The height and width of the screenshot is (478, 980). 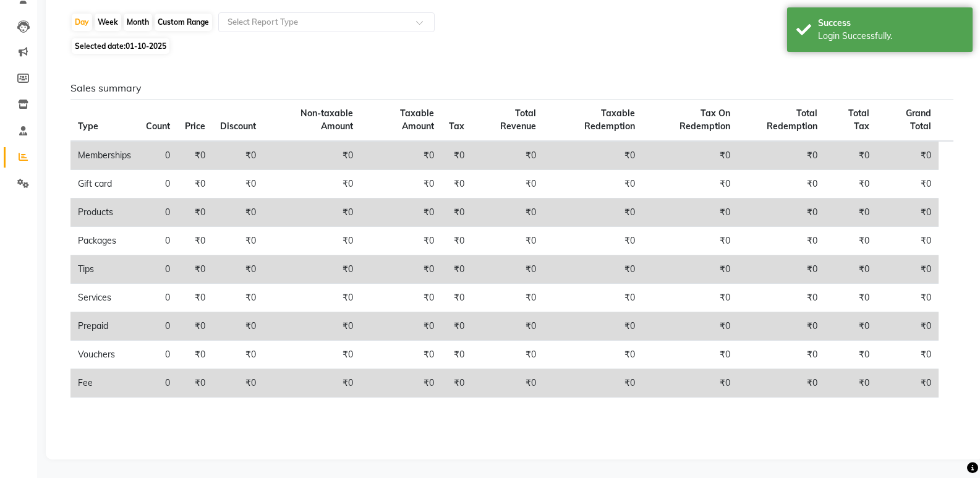 What do you see at coordinates (705, 120) in the screenshot?
I see `span: Tax On Redemption` at bounding box center [705, 120].